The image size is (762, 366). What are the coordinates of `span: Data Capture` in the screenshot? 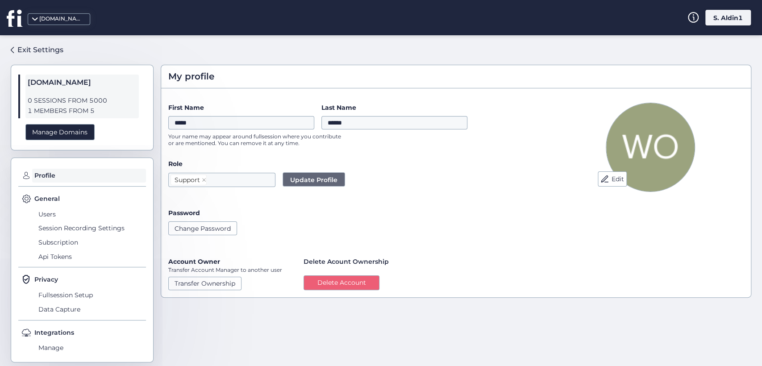 It's located at (91, 310).